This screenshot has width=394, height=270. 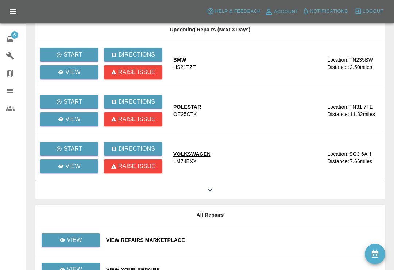 I want to click on div: HS21TZT, so click(x=185, y=67).